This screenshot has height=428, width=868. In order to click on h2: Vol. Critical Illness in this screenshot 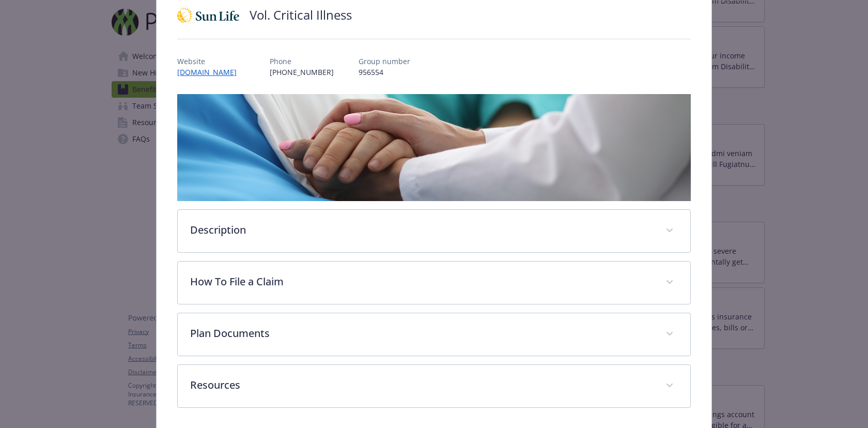, I will do `click(301, 15)`.